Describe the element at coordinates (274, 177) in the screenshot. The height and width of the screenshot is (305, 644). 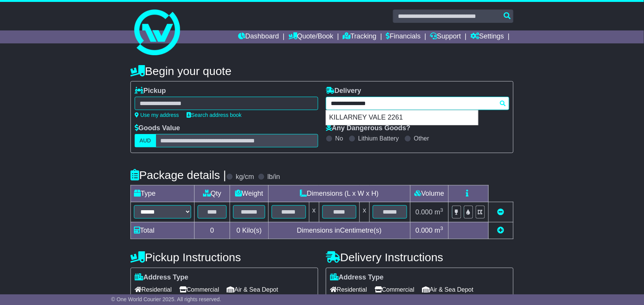
I see `label: lb/in` at that location.